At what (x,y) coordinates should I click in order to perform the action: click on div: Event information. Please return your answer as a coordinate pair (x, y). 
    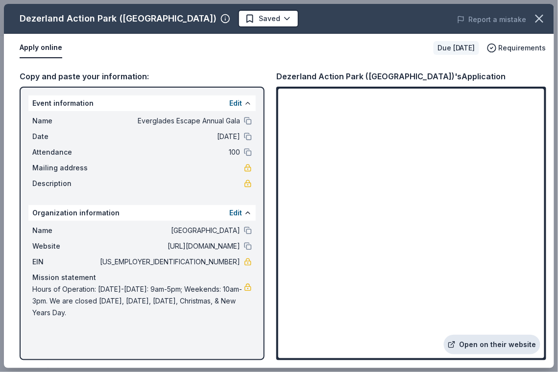
    Looking at the image, I should click on (142, 103).